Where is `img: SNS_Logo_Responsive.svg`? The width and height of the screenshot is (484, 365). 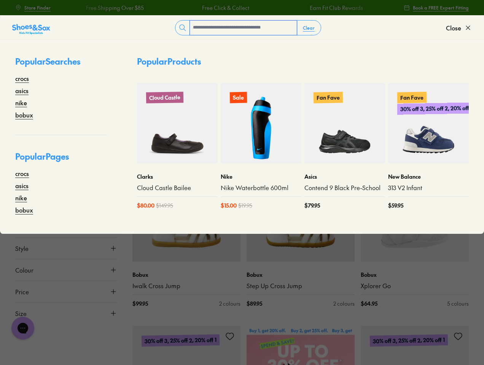 img: SNS_Logo_Responsive.svg is located at coordinates (31, 29).